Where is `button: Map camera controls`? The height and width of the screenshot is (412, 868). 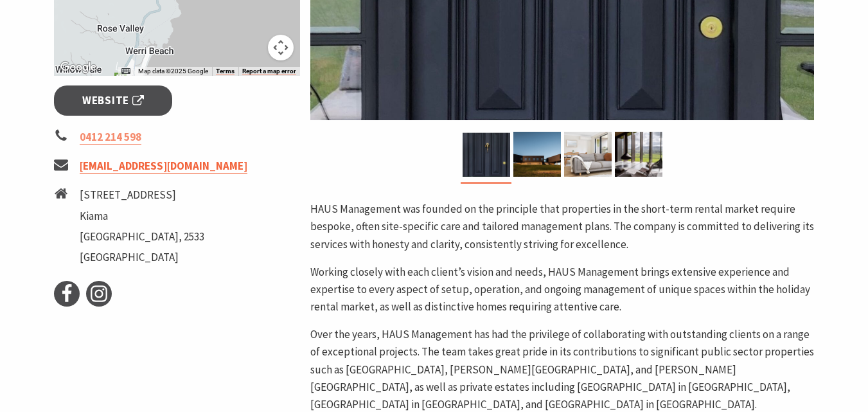 button: Map camera controls is located at coordinates (281, 48).